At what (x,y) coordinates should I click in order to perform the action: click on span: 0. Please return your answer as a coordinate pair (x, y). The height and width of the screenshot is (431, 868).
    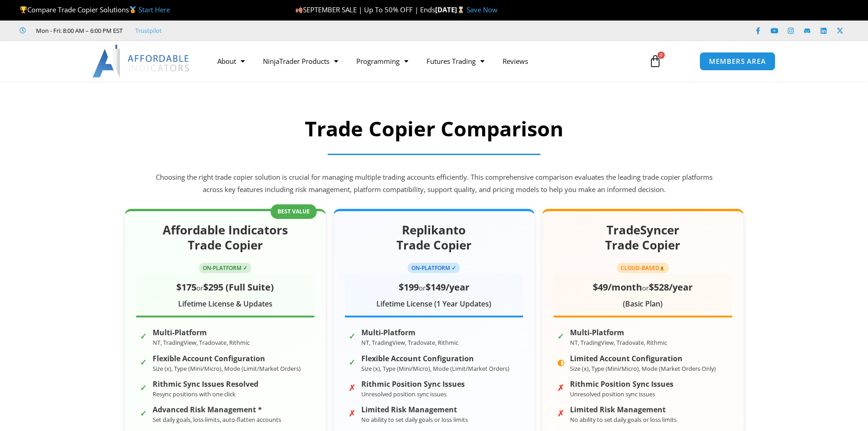
    Looking at the image, I should click on (661, 55).